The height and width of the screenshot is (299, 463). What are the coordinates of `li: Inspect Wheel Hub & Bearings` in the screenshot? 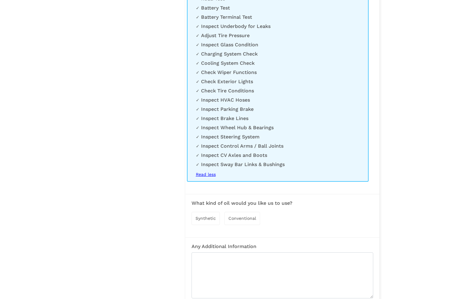 It's located at (277, 128).